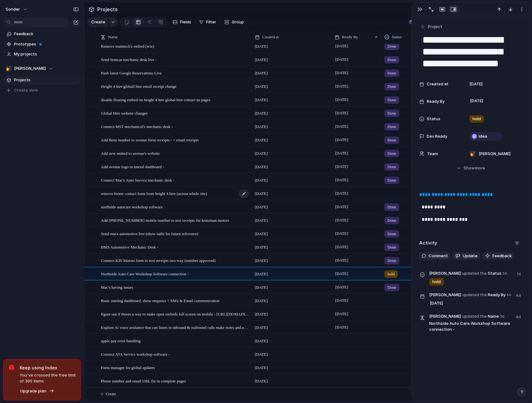 This screenshot has height=403, width=532. Describe the element at coordinates (138, 179) in the screenshot. I see `span: Connect Mac's Auto Service mechanic desk -` at that location.